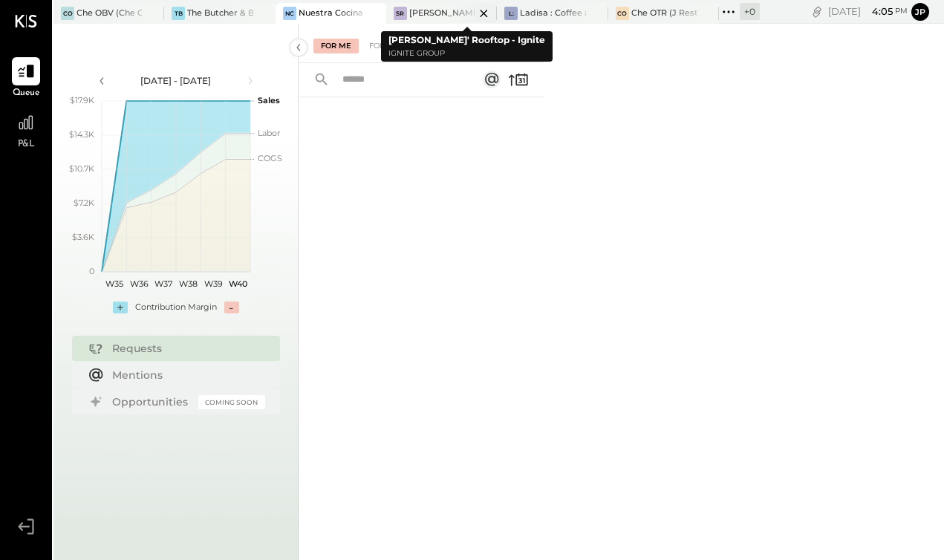 Image resolution: width=944 pixels, height=560 pixels. Describe the element at coordinates (511, 14) in the screenshot. I see `div: L:` at that location.